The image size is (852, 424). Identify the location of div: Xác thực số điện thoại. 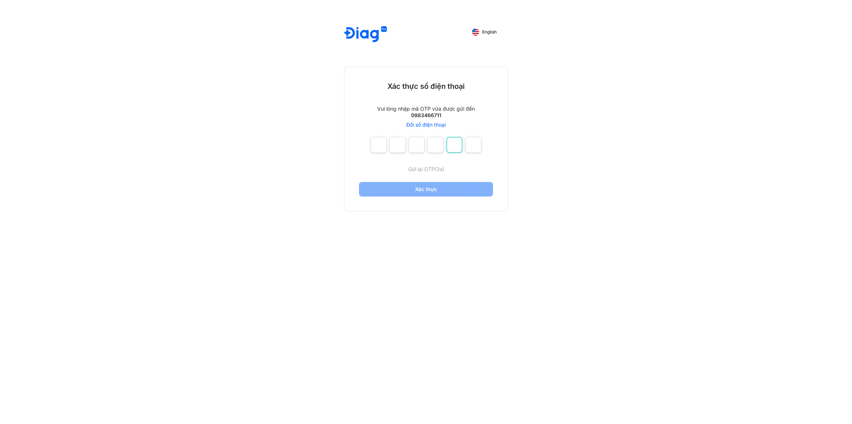
(426, 86).